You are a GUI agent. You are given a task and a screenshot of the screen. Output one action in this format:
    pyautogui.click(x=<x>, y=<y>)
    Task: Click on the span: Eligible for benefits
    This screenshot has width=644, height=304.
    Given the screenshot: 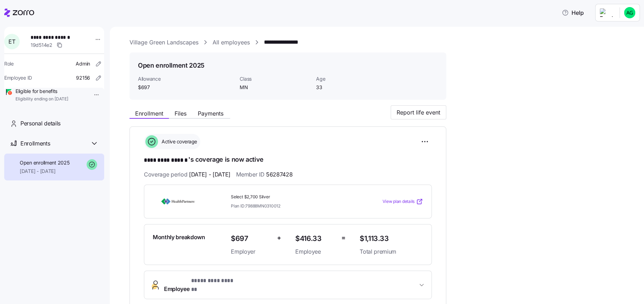 What is the action you would take?
    pyautogui.click(x=42, y=91)
    